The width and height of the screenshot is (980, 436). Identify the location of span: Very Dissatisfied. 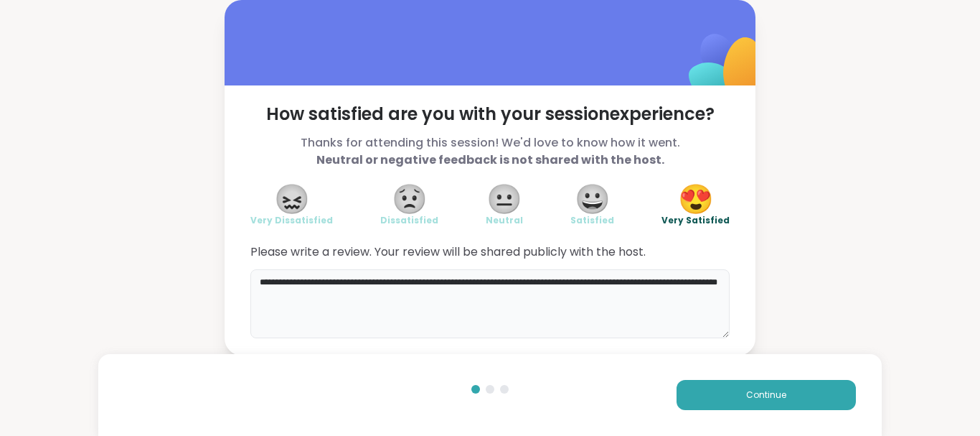
(292, 220).